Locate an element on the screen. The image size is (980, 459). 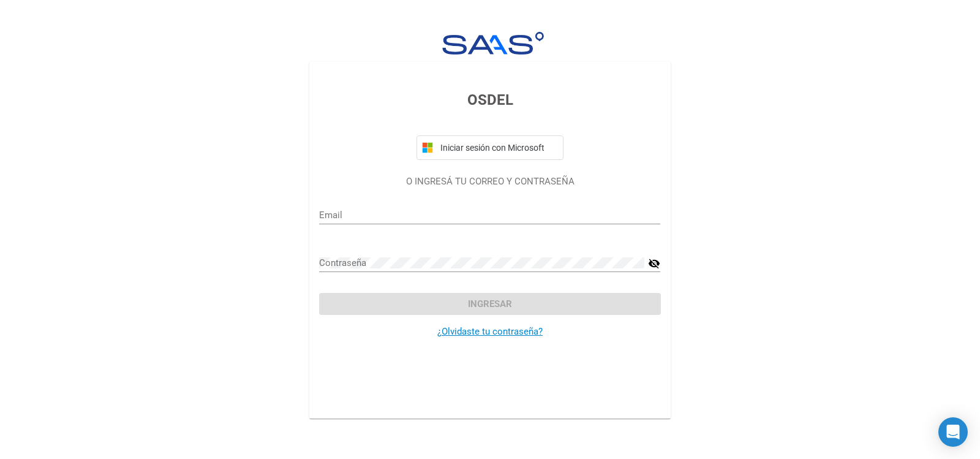
h3: OSDEL is located at coordinates (489, 100).